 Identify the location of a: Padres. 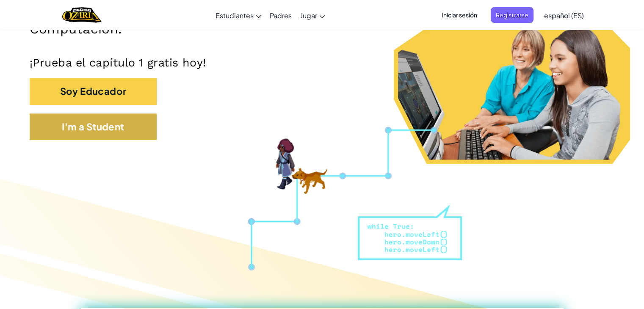
(281, 15).